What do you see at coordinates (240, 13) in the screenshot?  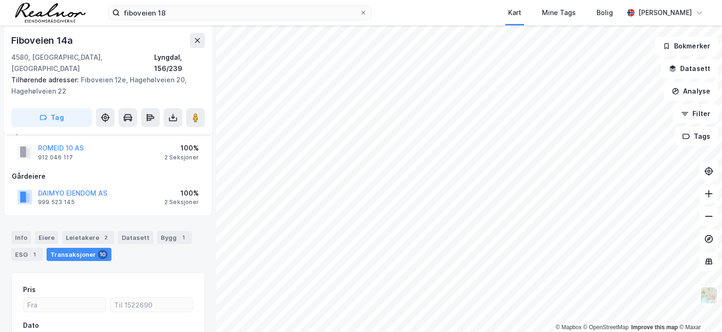 I see `input: Søk på adresse, matrikkel, gårdeiere, leietakere eller personer` at bounding box center [240, 13].